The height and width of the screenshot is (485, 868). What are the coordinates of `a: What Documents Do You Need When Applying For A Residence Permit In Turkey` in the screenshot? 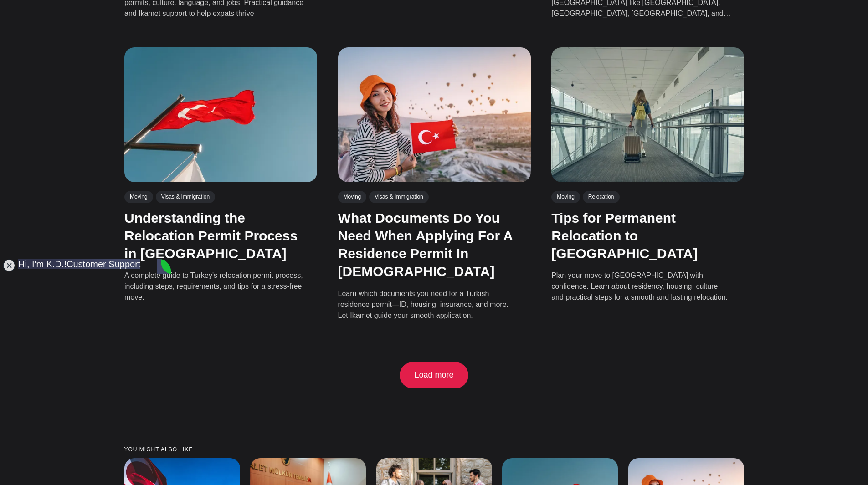 It's located at (434, 115).